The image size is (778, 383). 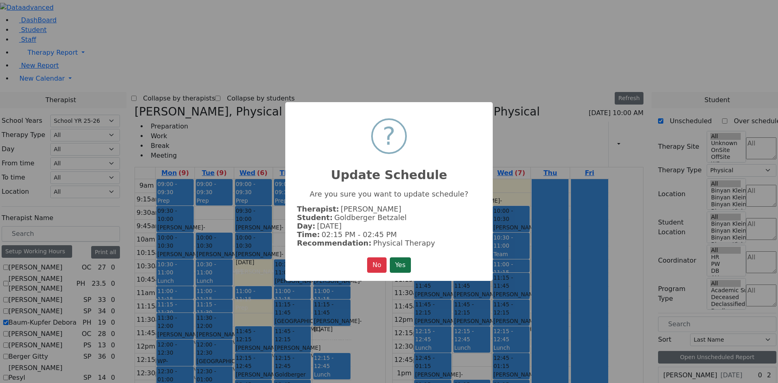 I want to click on strong: Student:, so click(x=315, y=217).